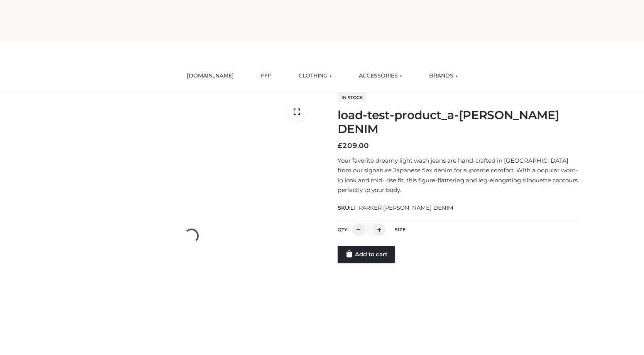 This screenshot has width=644, height=355. I want to click on a: BRANDS, so click(443, 76).